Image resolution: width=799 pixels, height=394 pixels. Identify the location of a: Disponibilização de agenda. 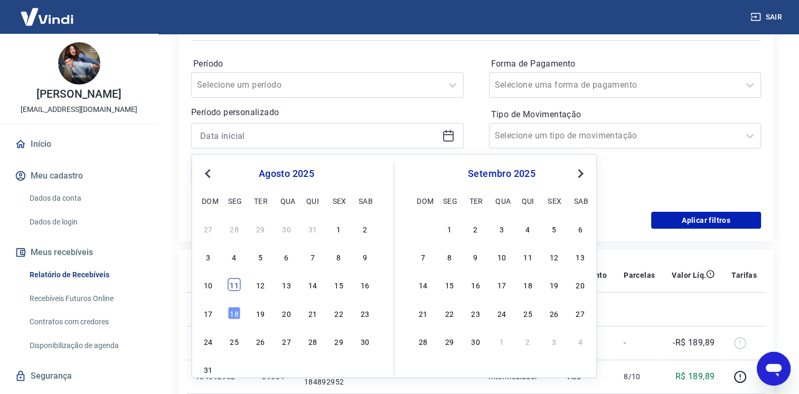
(85, 345).